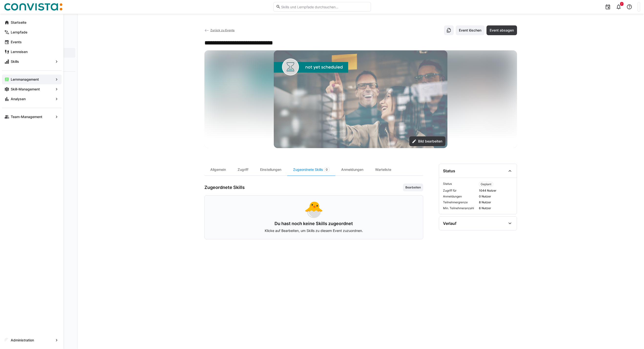 The image size is (644, 349). Describe the element at coordinates (220, 30) in the screenshot. I see `a: Zurück zu Events` at that location.